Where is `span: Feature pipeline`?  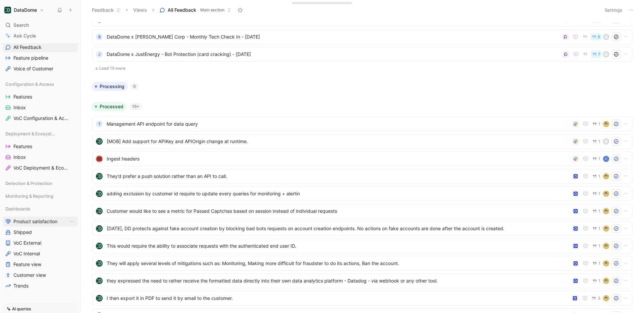
span: Feature pipeline is located at coordinates (31, 58).